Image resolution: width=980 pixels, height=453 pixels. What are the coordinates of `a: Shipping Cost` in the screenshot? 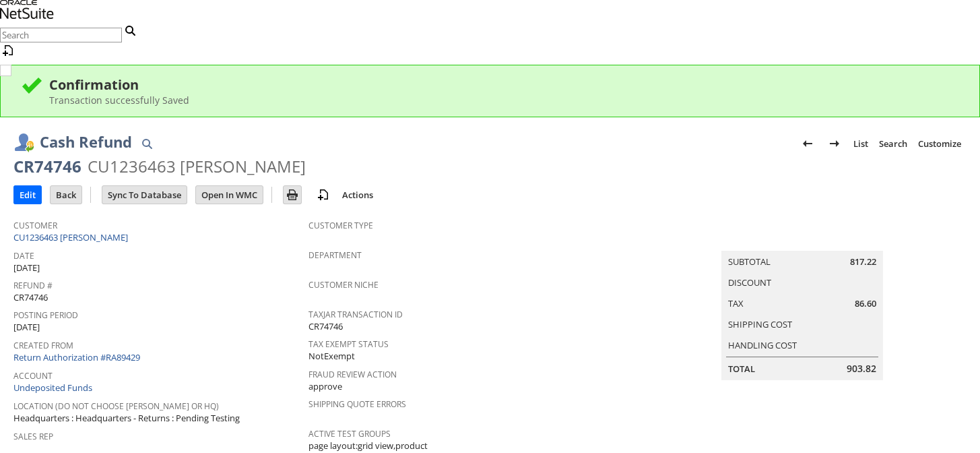 It's located at (760, 324).